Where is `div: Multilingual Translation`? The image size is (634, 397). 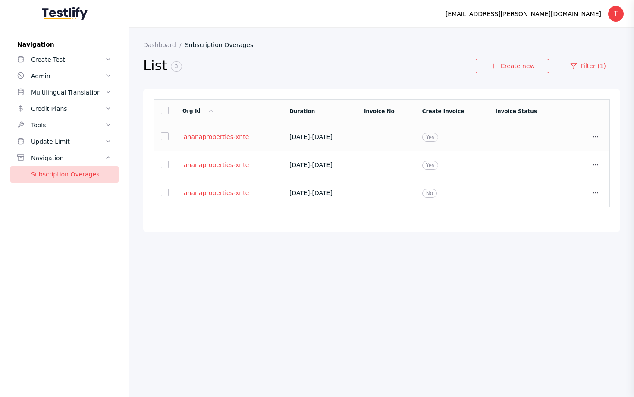
div: Multilingual Translation is located at coordinates (68, 92).